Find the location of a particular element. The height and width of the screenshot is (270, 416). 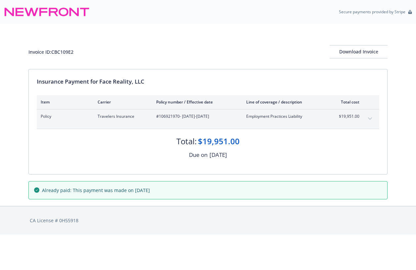

div: Total cost is located at coordinates (347, 102).